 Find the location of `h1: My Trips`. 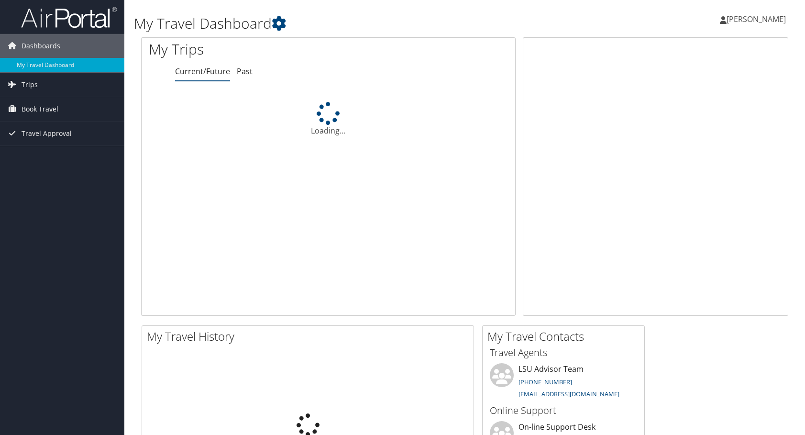

h1: My Trips is located at coordinates (251, 49).